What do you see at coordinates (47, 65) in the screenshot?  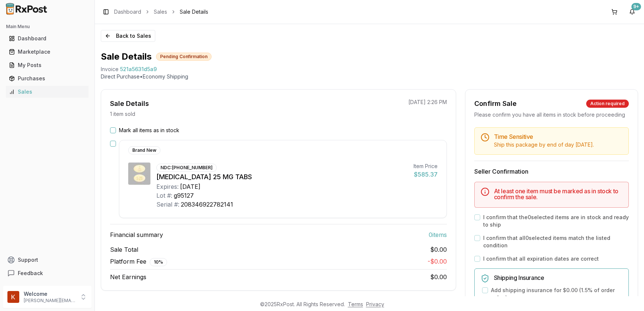 I see `button: My Posts` at bounding box center [47, 65].